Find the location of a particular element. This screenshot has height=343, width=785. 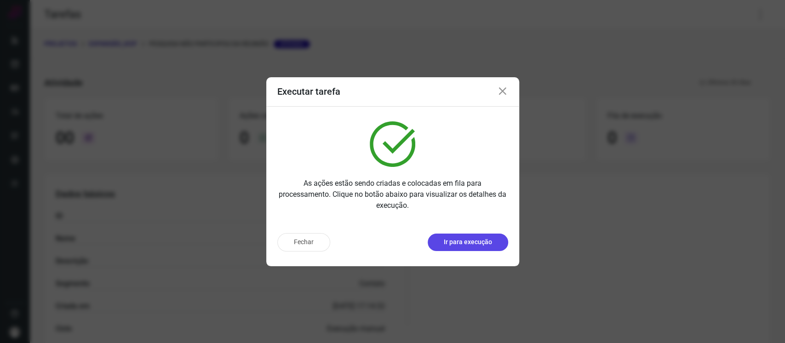

p: Ir para execução is located at coordinates (468, 242).